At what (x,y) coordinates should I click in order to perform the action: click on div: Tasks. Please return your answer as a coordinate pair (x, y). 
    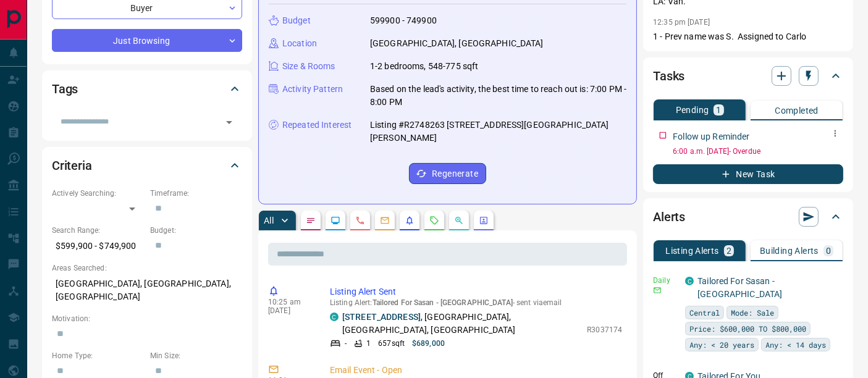
    Looking at the image, I should click on (748, 76).